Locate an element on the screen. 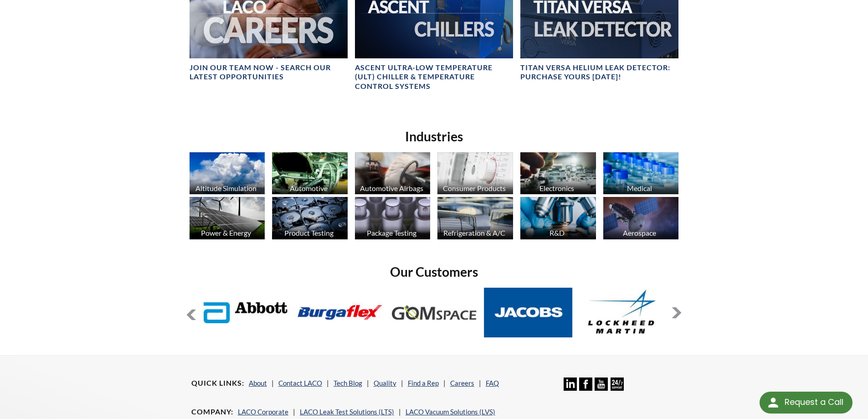 Image resolution: width=868 pixels, height=419 pixels. a: Package Testing is located at coordinates (393, 220).